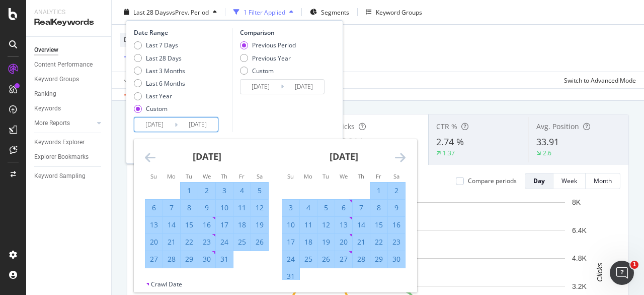 This screenshot has width=644, height=295. What do you see at coordinates (224, 208) in the screenshot?
I see `div: 10` at bounding box center [224, 208].